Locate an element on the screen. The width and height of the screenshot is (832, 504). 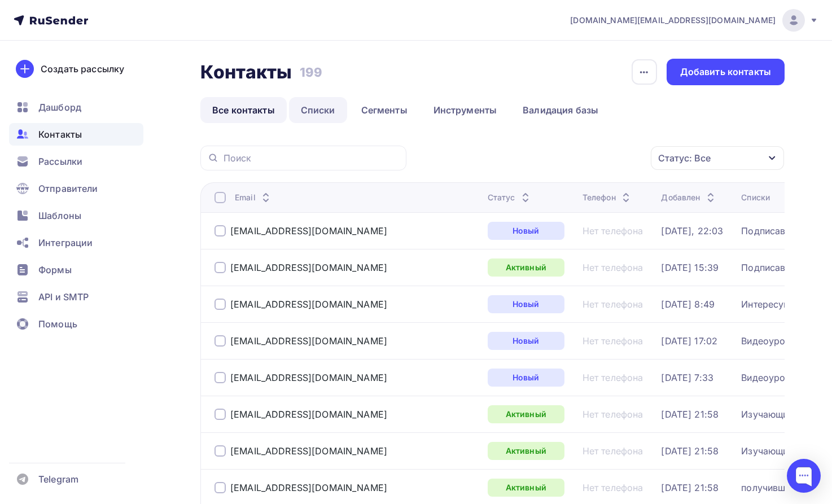
div: Телефон is located at coordinates (608, 197).